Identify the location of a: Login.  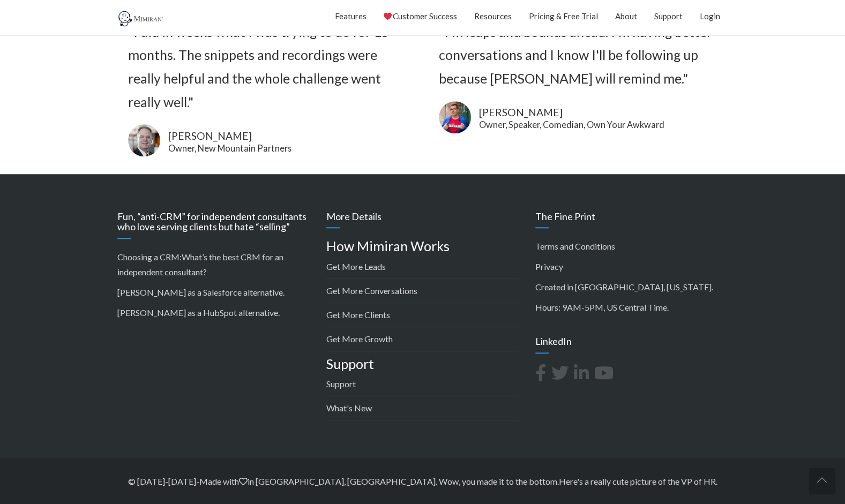
(710, 16).